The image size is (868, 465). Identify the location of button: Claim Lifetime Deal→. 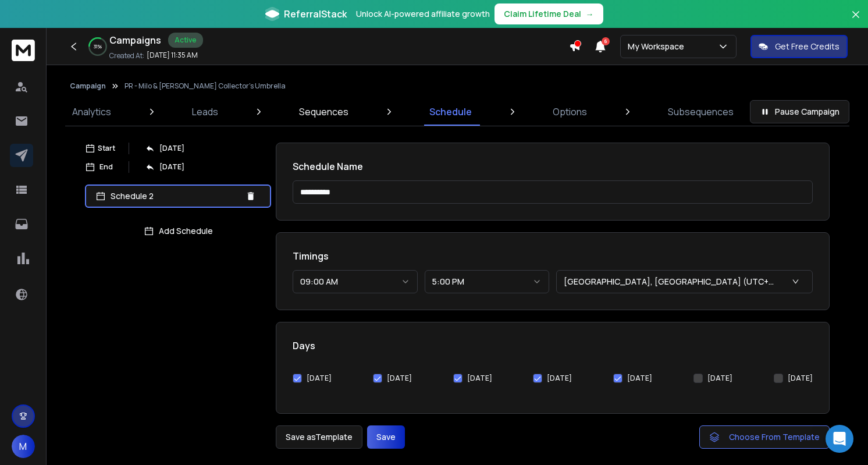
(548, 14).